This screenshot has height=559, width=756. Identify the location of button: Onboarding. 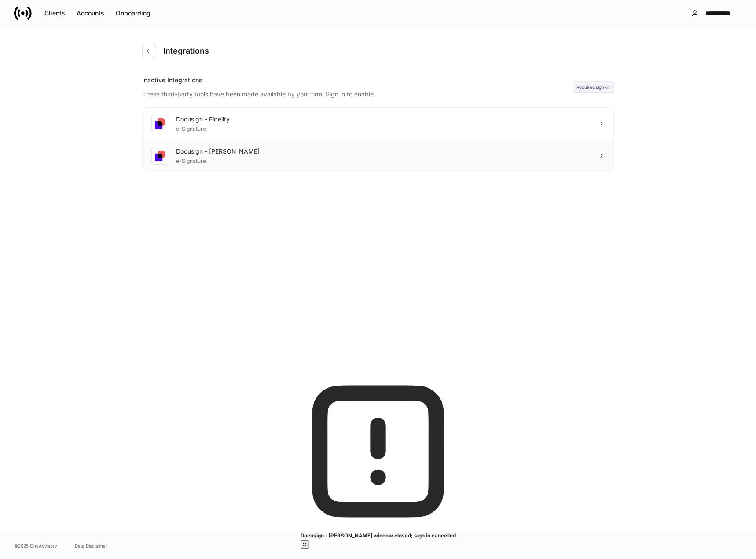
(133, 13).